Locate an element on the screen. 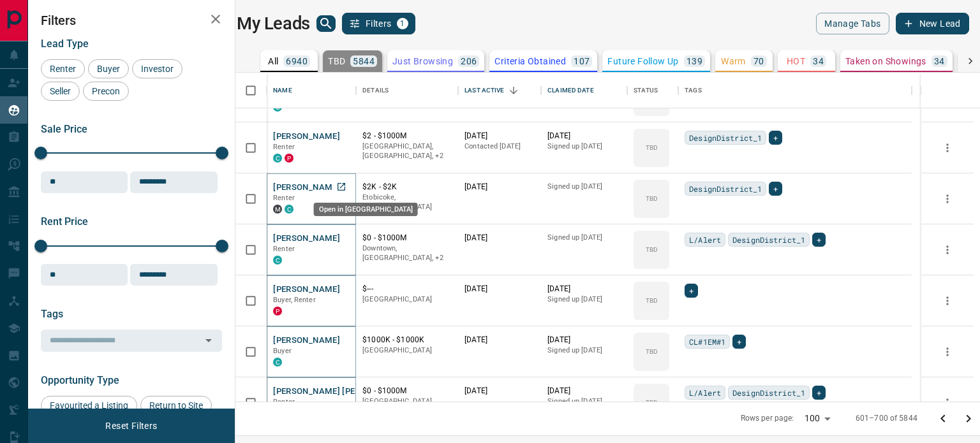 The width and height of the screenshot is (980, 443). div: Buyer is located at coordinates (108, 69).